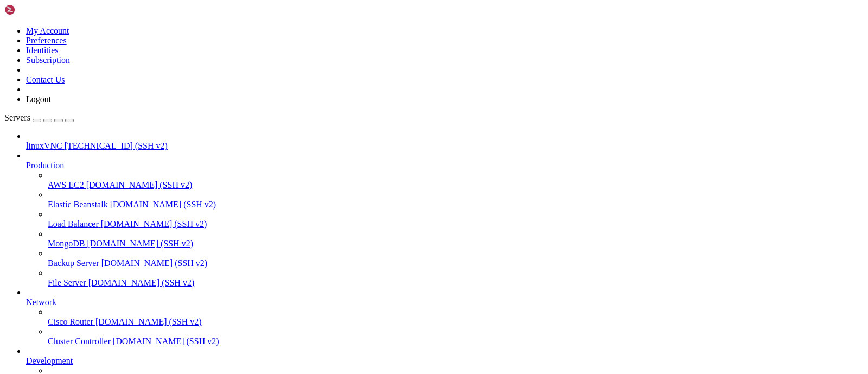  Describe the element at coordinates (45, 80) in the screenshot. I see `a: Contact Us` at that location.